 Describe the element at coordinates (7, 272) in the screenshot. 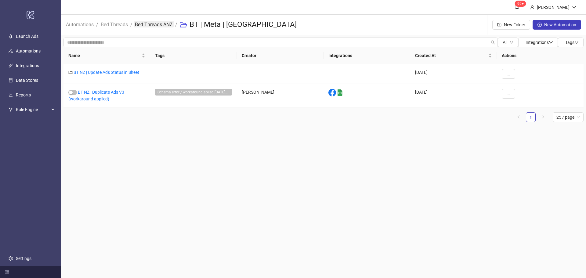

I see `span: menu-fold` at that location.